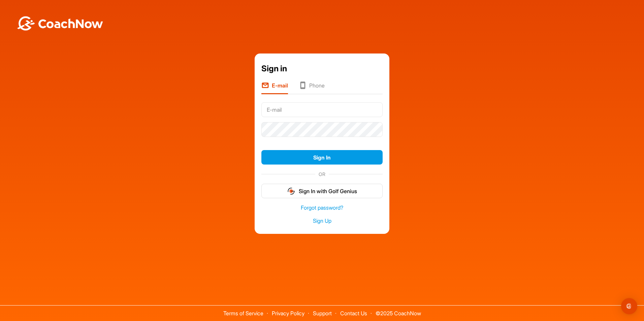 The width and height of the screenshot is (644, 321). Describe the element at coordinates (288, 313) in the screenshot. I see `a: Privacy Policy` at that location.